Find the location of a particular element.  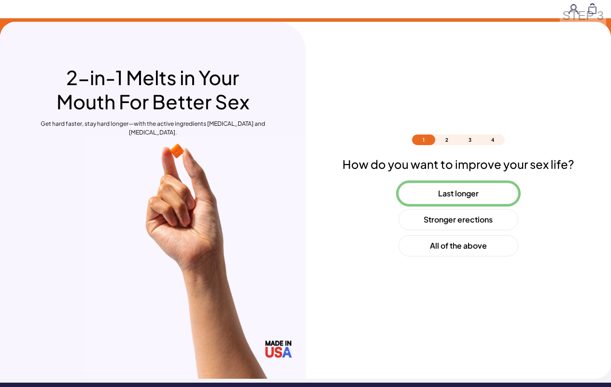

button: Stronger erections is located at coordinates (459, 219).